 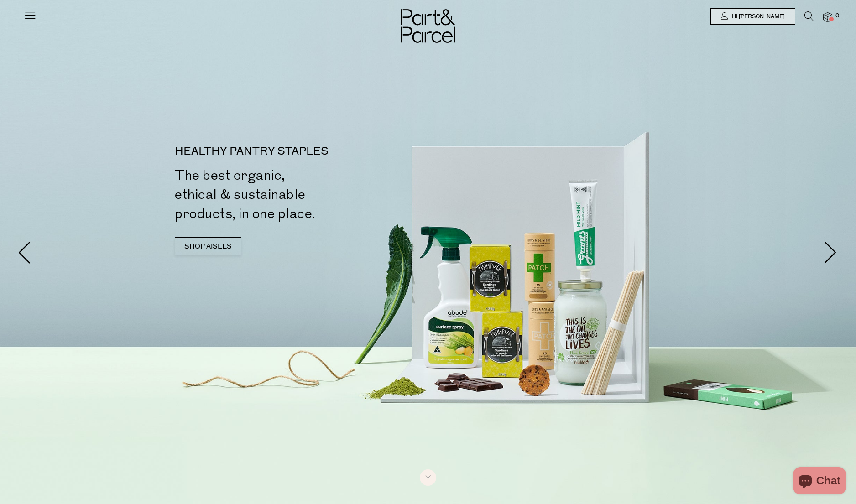 What do you see at coordinates (303, 195) in the screenshot?
I see `h2: The best organic, ethical & sustainable products, in one place.` at bounding box center [303, 195].